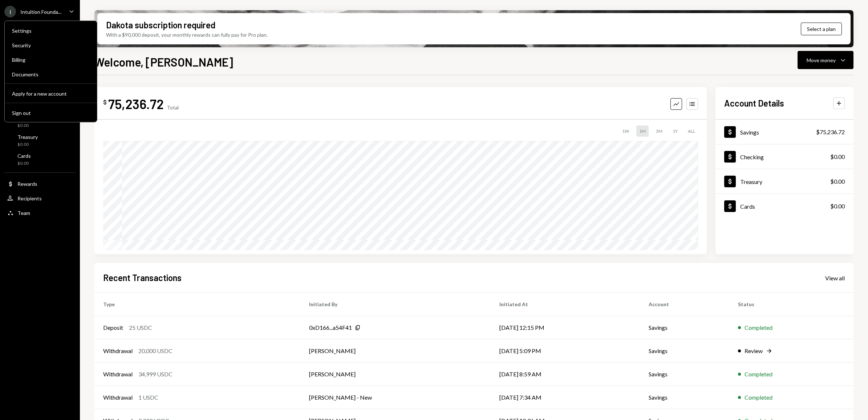 The image size is (868, 420). I want to click on div: 1 USDC, so click(149, 397).